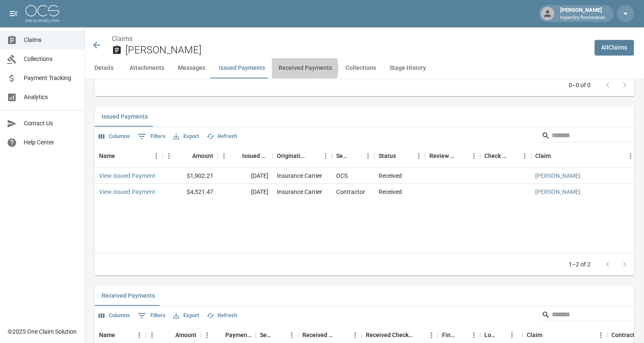 This screenshot has width=644, height=343. Describe the element at coordinates (50, 59) in the screenshot. I see `span: Collections` at that location.